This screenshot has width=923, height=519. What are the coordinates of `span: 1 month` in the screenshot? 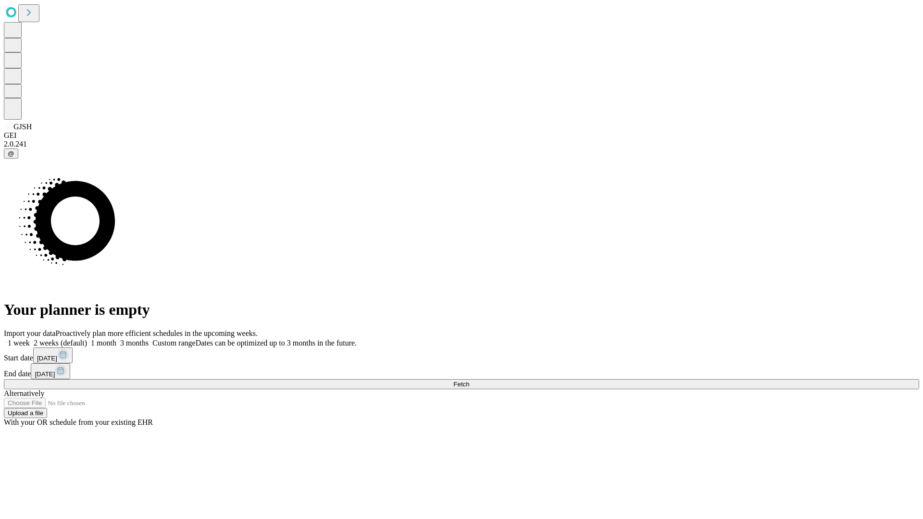 It's located at (103, 343).